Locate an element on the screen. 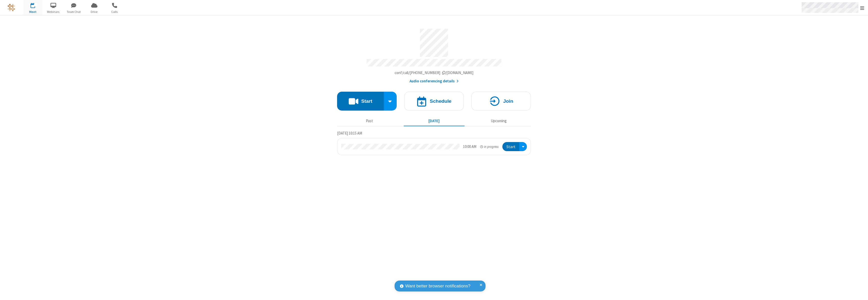 The image size is (868, 300). section: Account details is located at coordinates (434, 55).